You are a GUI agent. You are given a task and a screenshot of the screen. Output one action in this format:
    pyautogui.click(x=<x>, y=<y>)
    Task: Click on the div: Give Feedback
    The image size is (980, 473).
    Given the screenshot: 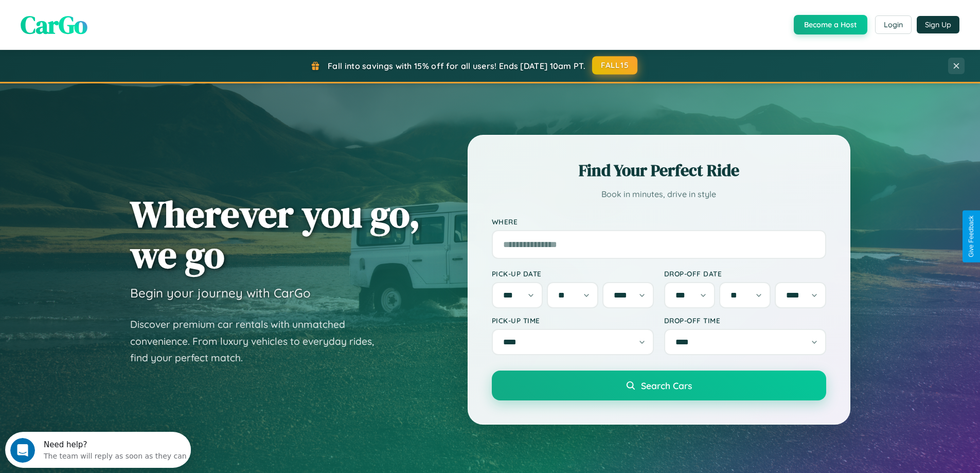 What is the action you would take?
    pyautogui.click(x=972, y=236)
    